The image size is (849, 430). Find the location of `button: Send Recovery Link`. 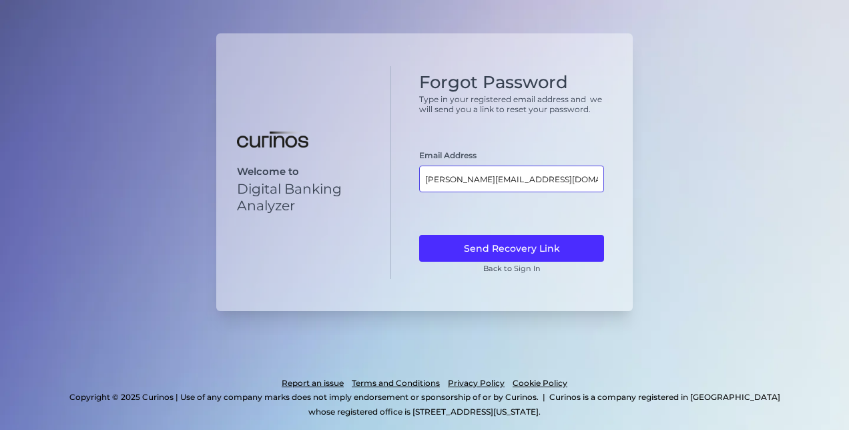

button: Send Recovery Link is located at coordinates (512, 248).